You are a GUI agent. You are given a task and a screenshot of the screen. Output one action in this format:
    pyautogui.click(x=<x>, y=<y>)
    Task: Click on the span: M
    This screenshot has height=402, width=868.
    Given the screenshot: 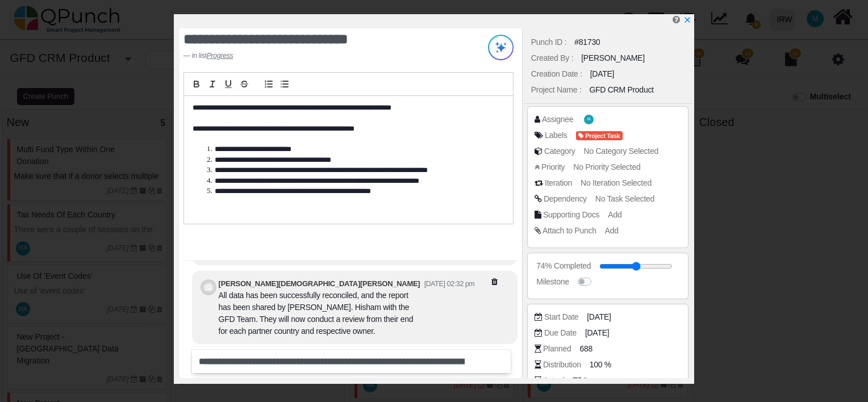 What is the action you would take?
    pyautogui.click(x=588, y=119)
    